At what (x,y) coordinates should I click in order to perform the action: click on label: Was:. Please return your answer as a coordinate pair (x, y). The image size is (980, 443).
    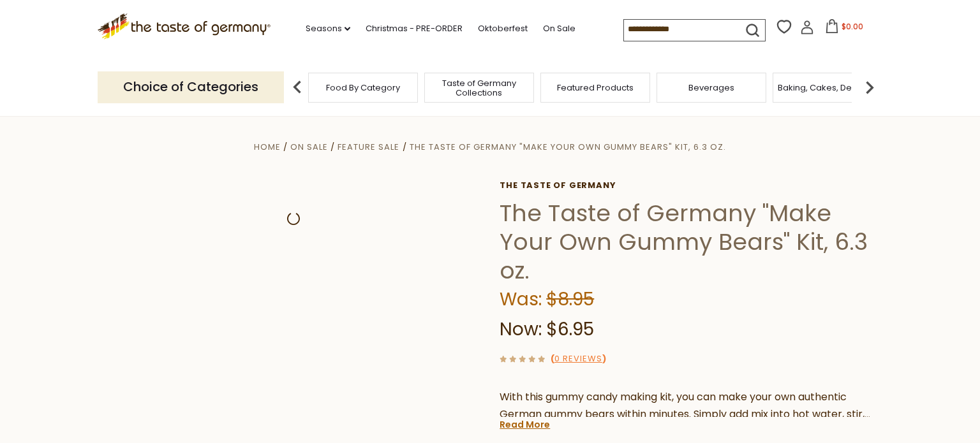
    Looking at the image, I should click on (521, 299).